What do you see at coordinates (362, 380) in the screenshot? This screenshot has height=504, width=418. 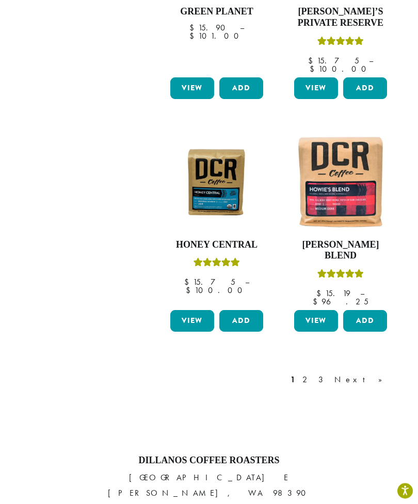 I see `a: Next »` at bounding box center [362, 380].